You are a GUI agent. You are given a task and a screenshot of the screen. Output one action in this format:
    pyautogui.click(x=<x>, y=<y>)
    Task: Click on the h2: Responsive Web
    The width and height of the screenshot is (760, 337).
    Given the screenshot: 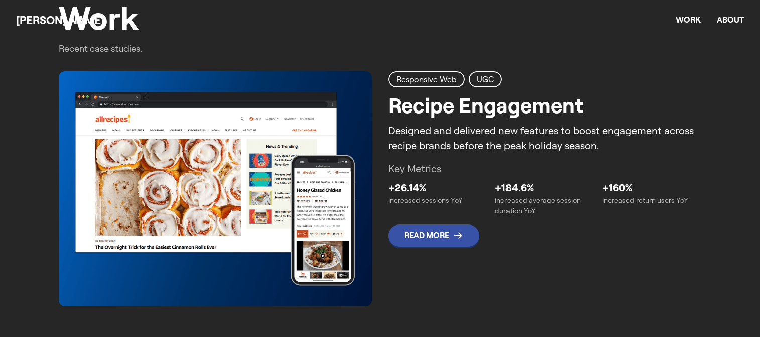 What is the action you would take?
    pyautogui.click(x=426, y=79)
    